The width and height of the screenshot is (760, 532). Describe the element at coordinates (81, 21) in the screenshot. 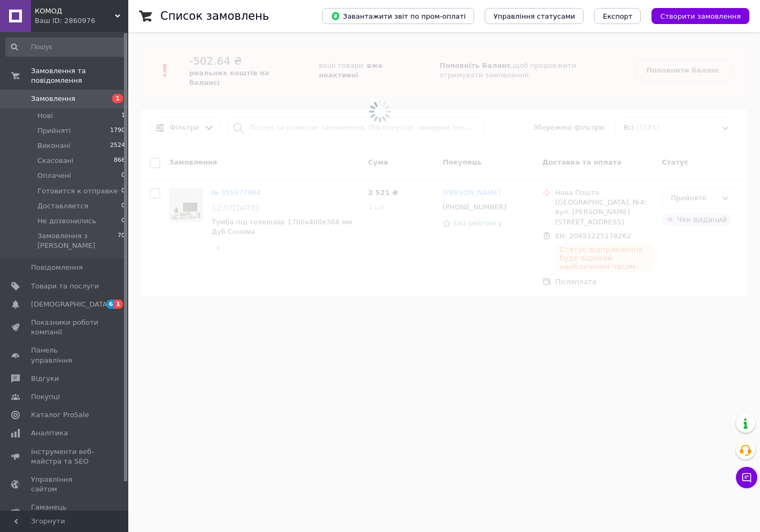

I see `div: Ваш ID: 2860976` at that location.